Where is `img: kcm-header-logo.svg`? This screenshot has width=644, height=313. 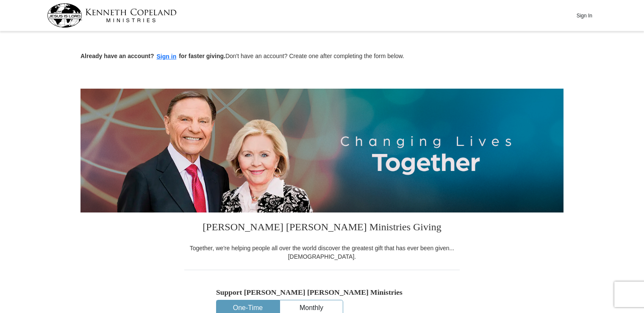
img: kcm-header-logo.svg is located at coordinates (112, 15).